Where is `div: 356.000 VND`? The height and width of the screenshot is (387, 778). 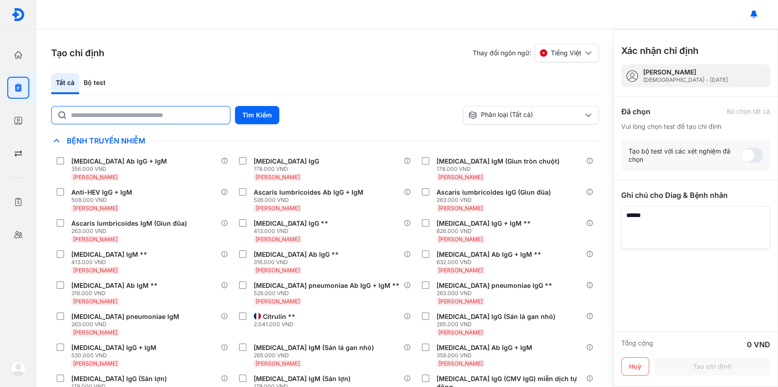 div: 356.000 VND is located at coordinates (121, 169).